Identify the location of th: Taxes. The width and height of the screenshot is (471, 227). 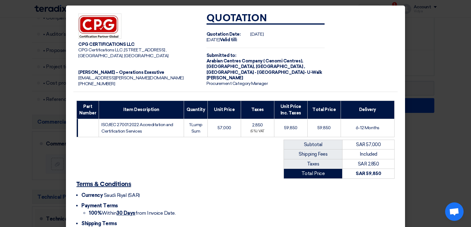
(257, 110).